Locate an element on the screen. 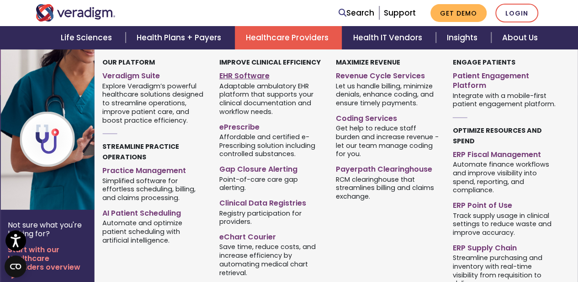  span: Automate finance workflows and improve visibility into spend, reporting, and compliance. is located at coordinates (505, 177).